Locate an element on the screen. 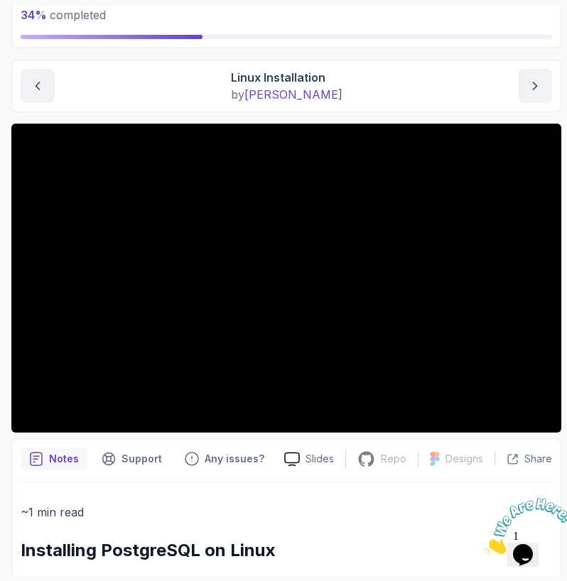 The width and height of the screenshot is (567, 581). button: next content is located at coordinates (535, 86).